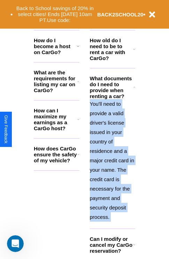 The image size is (169, 259). What do you see at coordinates (112, 49) in the screenshot?
I see `h3: How old do I need to be to rent a car with CarGo?` at bounding box center [112, 49].